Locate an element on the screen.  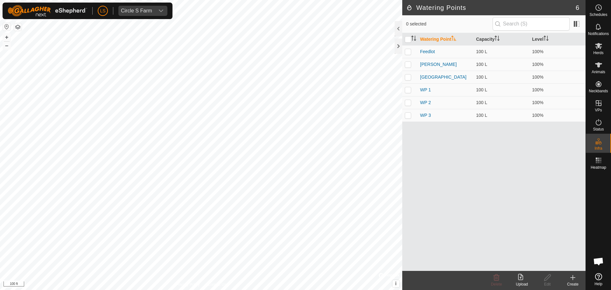
span: i is located at coordinates (396, 283).